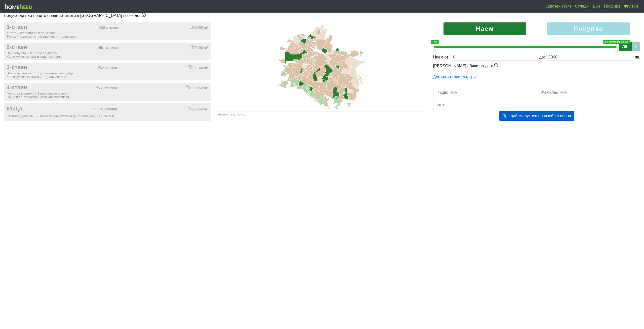 This screenshot has height=329, width=644. I want to click on div: 80-140 m², so click(198, 67).